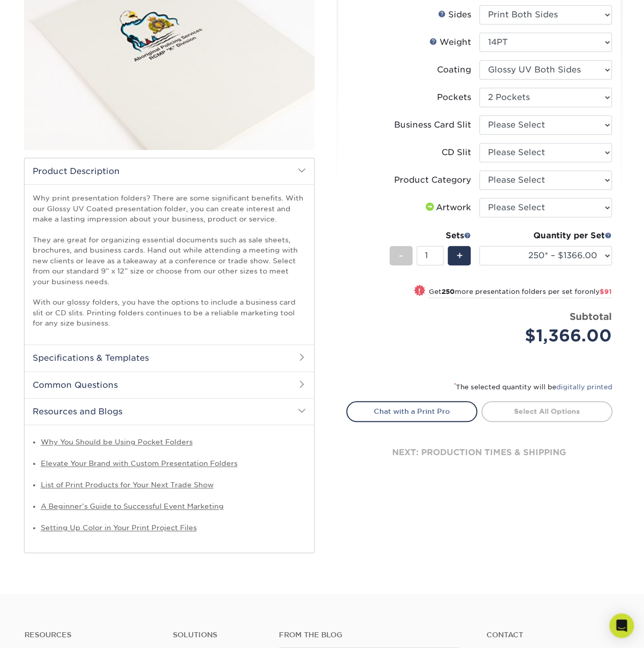 The width and height of the screenshot is (644, 648). What do you see at coordinates (169, 171) in the screenshot?
I see `h2: Product Description` at bounding box center [169, 171].